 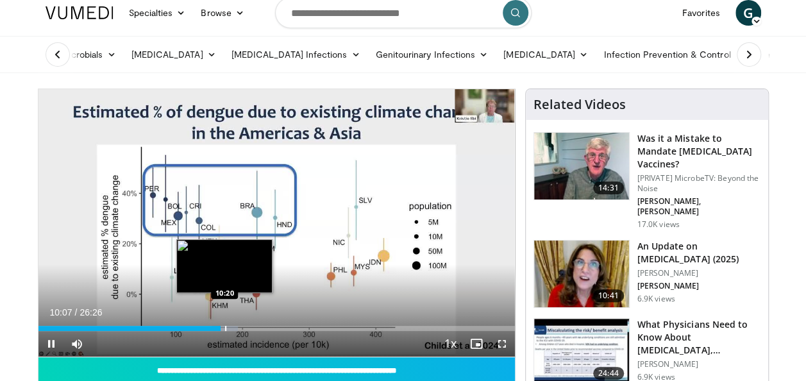 I want to click on button: Mute, so click(x=77, y=344).